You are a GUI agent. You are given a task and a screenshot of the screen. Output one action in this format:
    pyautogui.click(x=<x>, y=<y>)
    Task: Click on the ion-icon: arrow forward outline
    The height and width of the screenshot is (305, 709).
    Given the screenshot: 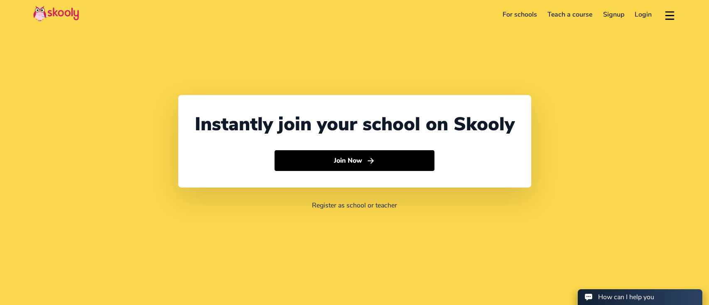 What is the action you would take?
    pyautogui.click(x=371, y=161)
    